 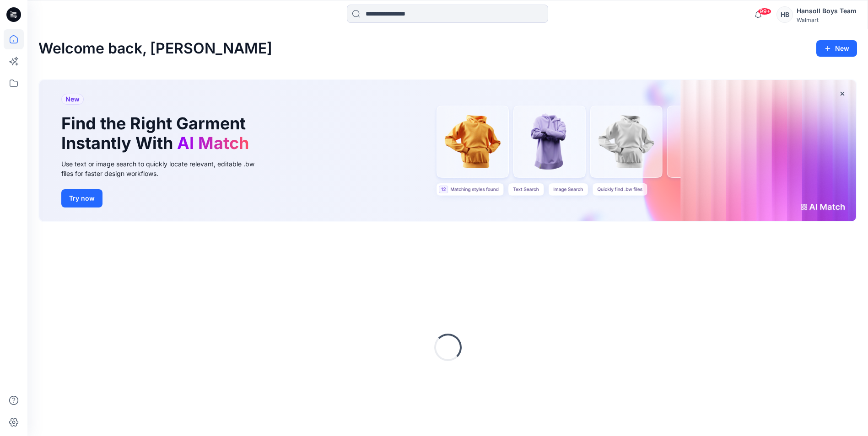 I want to click on div: Use text or image search to quickly locate relevant, editable .bw files for faster design workflows., so click(x=164, y=169).